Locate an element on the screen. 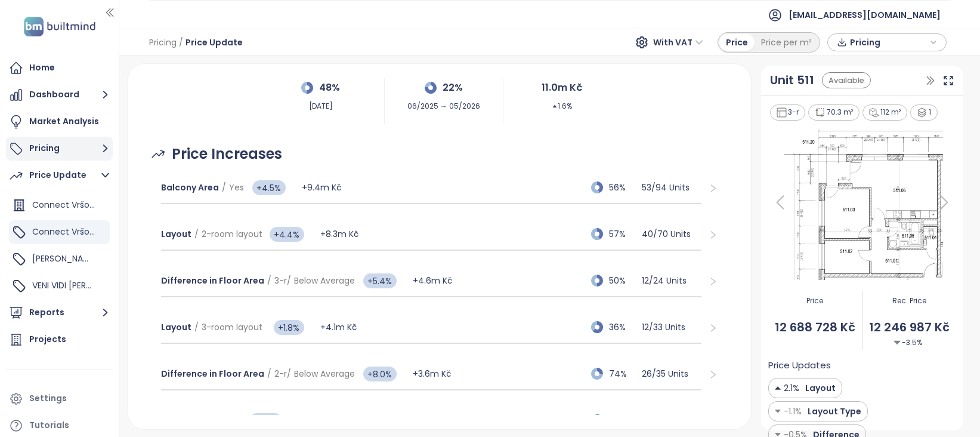 The image size is (980, 437). span: 12 246 987 Kč is located at coordinates (909, 327).